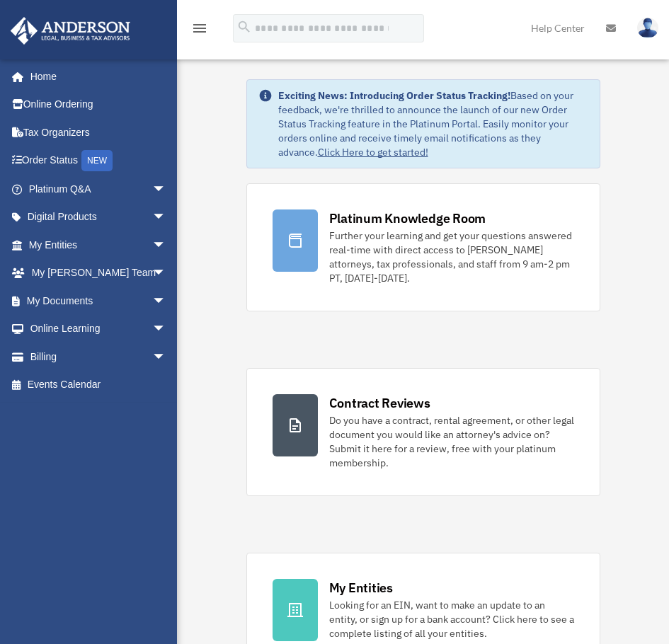  I want to click on img: User Pic, so click(647, 28).